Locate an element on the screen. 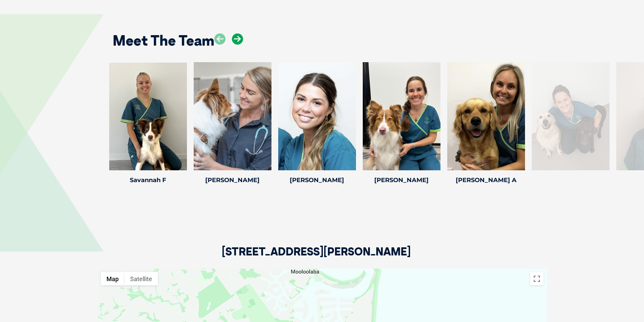  button: Search is located at coordinates (634, 34).